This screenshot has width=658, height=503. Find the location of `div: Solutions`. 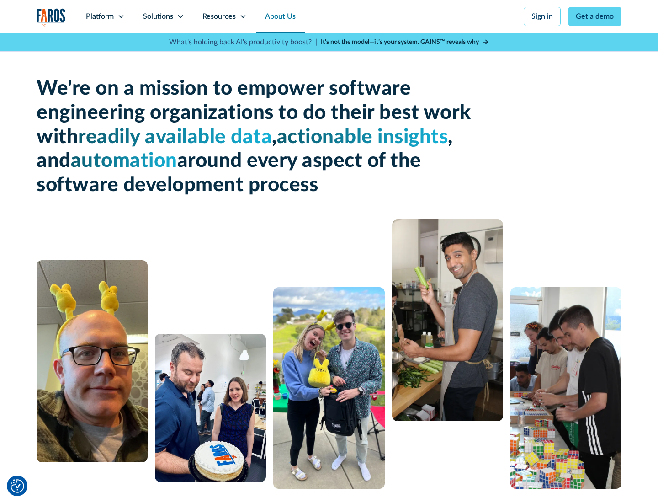

div: Solutions is located at coordinates (158, 16).